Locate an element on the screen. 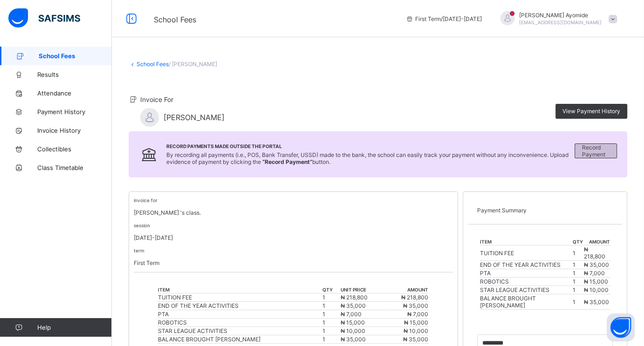 The image size is (644, 346). div: AdeniranAyomide is located at coordinates (556, 19).